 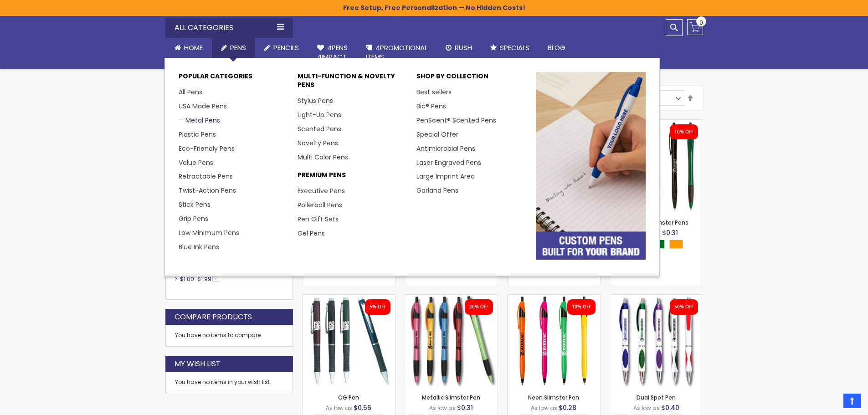 I want to click on a: Low Minimum Pens, so click(x=208, y=232).